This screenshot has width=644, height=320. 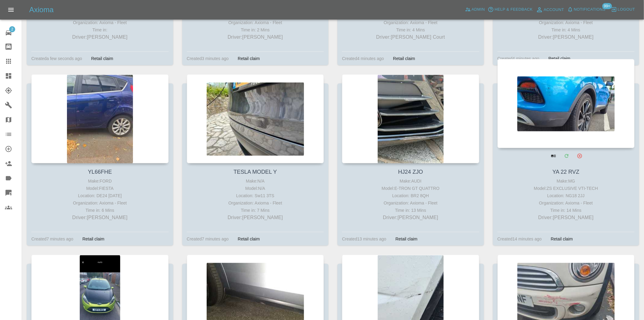 What do you see at coordinates (579, 156) in the screenshot?
I see `button: Archive` at bounding box center [579, 156].